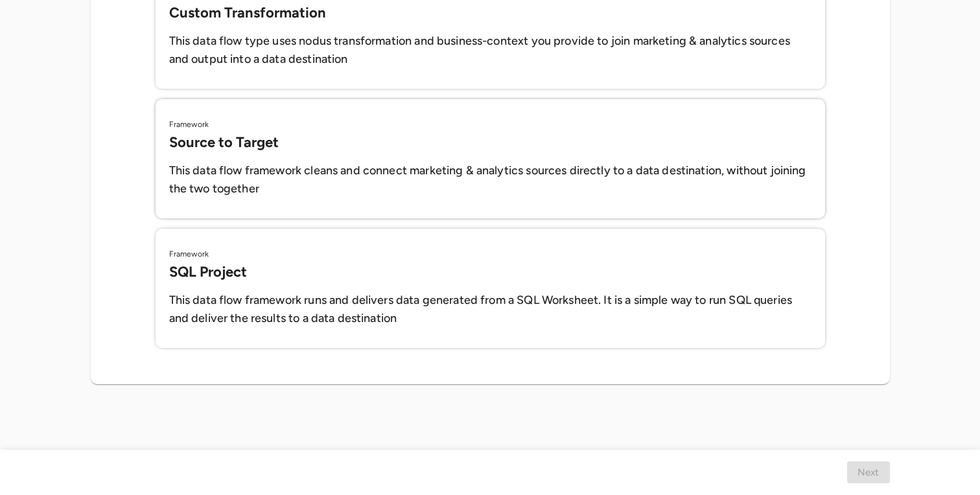 The width and height of the screenshot is (980, 495). Describe the element at coordinates (490, 180) in the screenshot. I see `h6: This data flow framework cleans and connect marketing & analytics sources directly to a data dest...` at that location.